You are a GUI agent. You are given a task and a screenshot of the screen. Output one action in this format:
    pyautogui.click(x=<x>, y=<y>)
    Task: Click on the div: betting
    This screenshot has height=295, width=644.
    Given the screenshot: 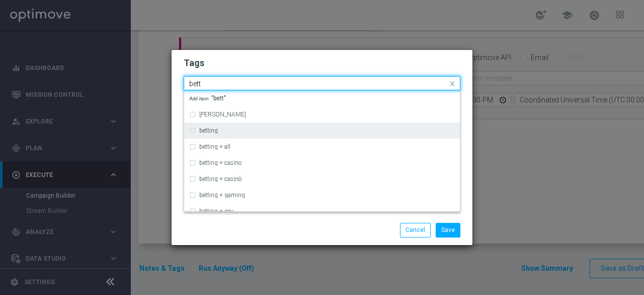 What is the action you would take?
    pyautogui.click(x=322, y=131)
    